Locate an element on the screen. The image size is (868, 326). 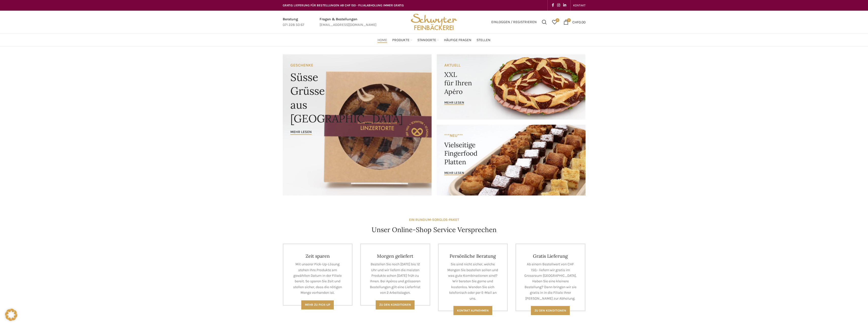
h4: Persönliche Beratung is located at coordinates (473, 256).